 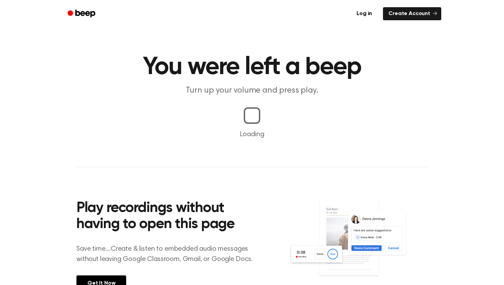 What do you see at coordinates (169, 216) in the screenshot?
I see `h2: Play recordings without having to open this page` at bounding box center [169, 216].